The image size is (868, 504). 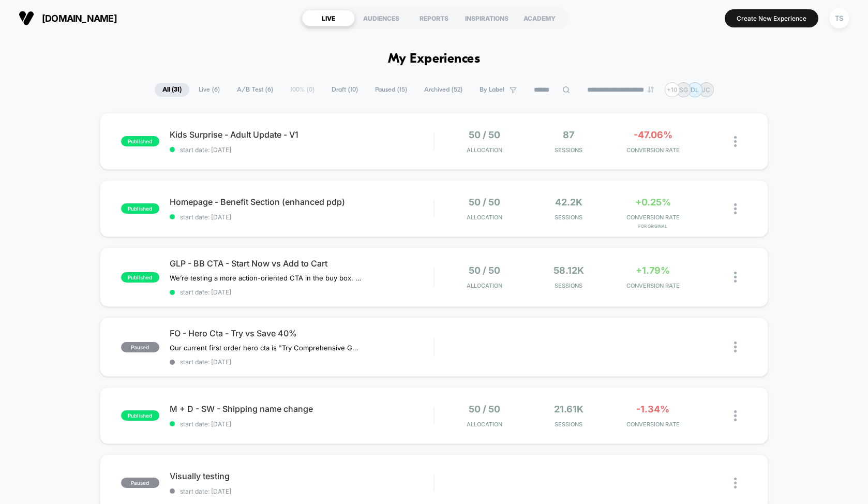 I want to click on span: Live ( 6 ), so click(x=209, y=89).